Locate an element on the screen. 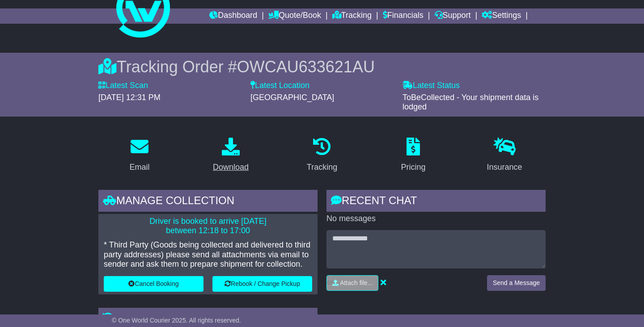  a: Pricing is located at coordinates (413, 156).